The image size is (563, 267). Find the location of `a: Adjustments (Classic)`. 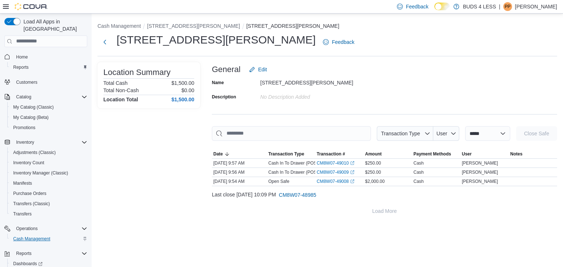

a: Adjustments (Classic) is located at coordinates (34, 153).